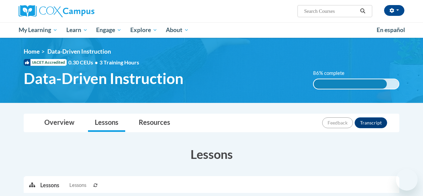 The width and height of the screenshot is (423, 196). I want to click on a: Resources, so click(154, 123).